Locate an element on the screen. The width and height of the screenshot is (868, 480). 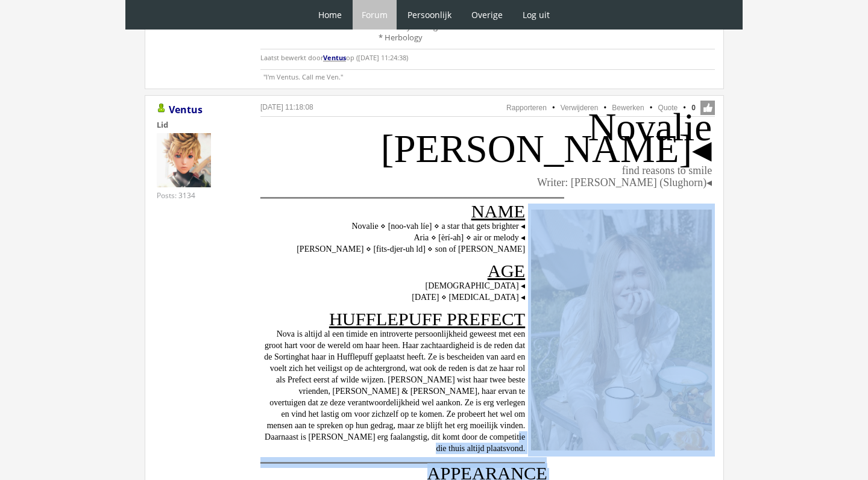
u: AGE is located at coordinates (506, 271).